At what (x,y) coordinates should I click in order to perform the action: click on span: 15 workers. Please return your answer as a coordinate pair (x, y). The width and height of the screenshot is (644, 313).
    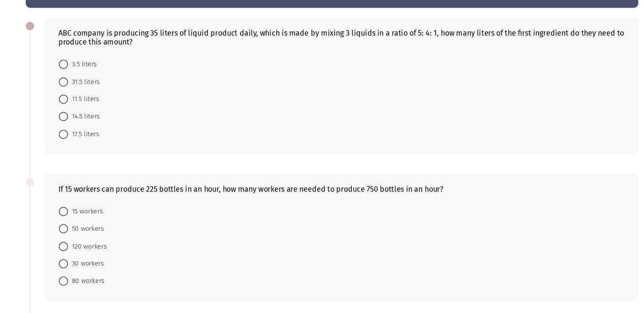
    Looking at the image, I should click on (99, 221).